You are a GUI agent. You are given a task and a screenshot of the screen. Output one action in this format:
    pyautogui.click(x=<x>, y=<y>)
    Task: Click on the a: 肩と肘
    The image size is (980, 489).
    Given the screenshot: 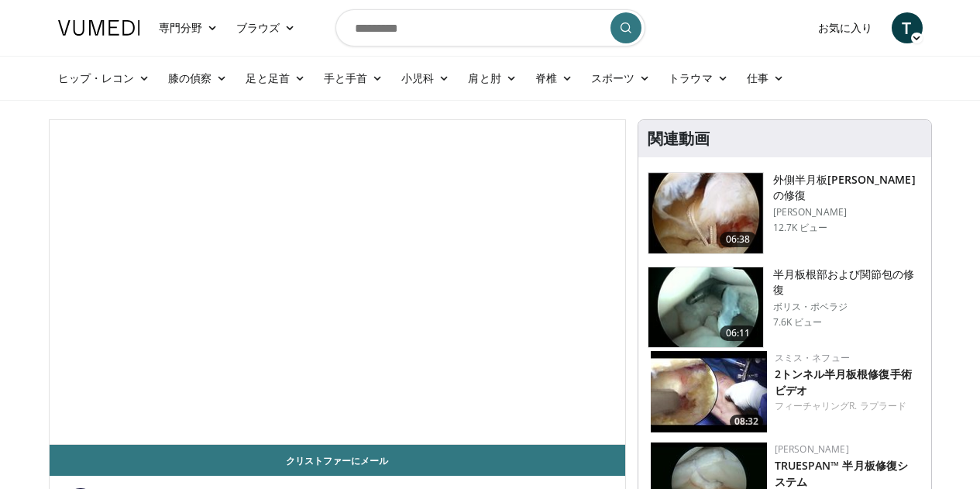 What is the action you would take?
    pyautogui.click(x=492, y=78)
    